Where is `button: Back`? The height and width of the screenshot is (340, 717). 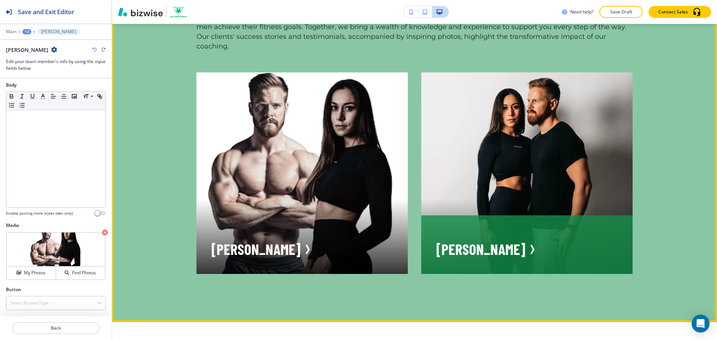
button: Back is located at coordinates (56, 328).